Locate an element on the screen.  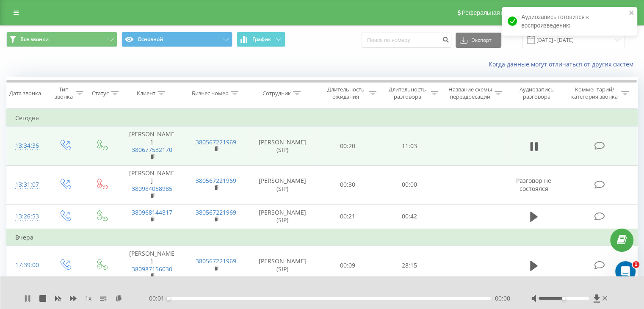
button: График is located at coordinates (261, 39).